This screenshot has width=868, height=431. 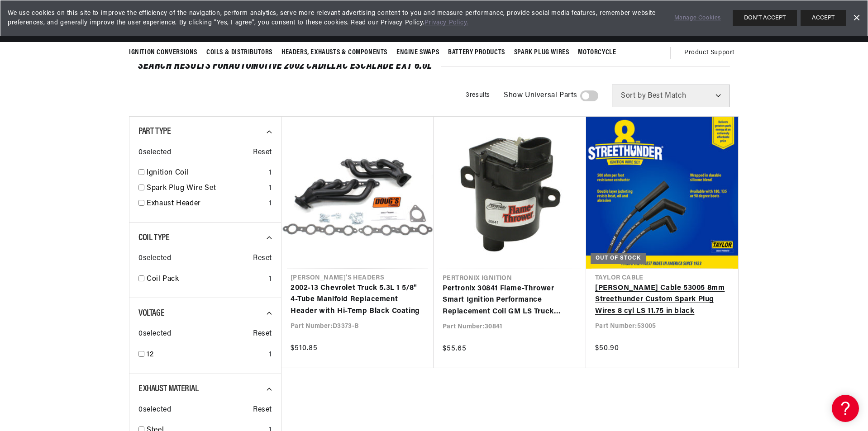 What do you see at coordinates (697, 18) in the screenshot?
I see `a: Manage Cookies` at bounding box center [697, 18].